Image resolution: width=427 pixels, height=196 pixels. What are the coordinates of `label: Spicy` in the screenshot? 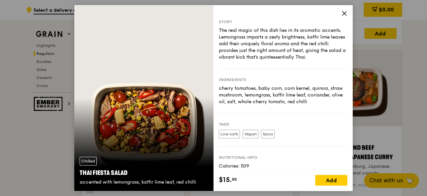 It's located at (268, 134).